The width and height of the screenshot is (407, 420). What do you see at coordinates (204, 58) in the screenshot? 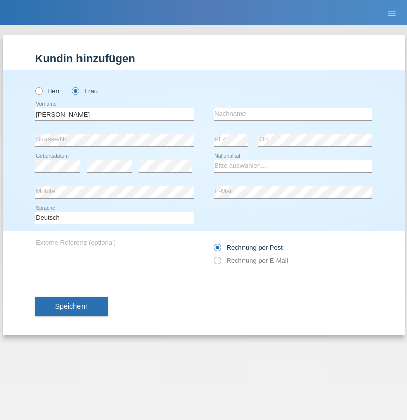
I see `h1: Kundin hinzufügen` at bounding box center [204, 58].